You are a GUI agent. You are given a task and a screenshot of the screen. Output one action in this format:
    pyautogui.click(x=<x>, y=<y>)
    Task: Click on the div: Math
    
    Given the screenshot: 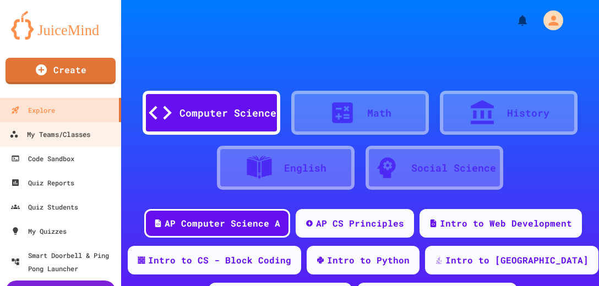 What is the action you would take?
    pyautogui.click(x=379, y=113)
    